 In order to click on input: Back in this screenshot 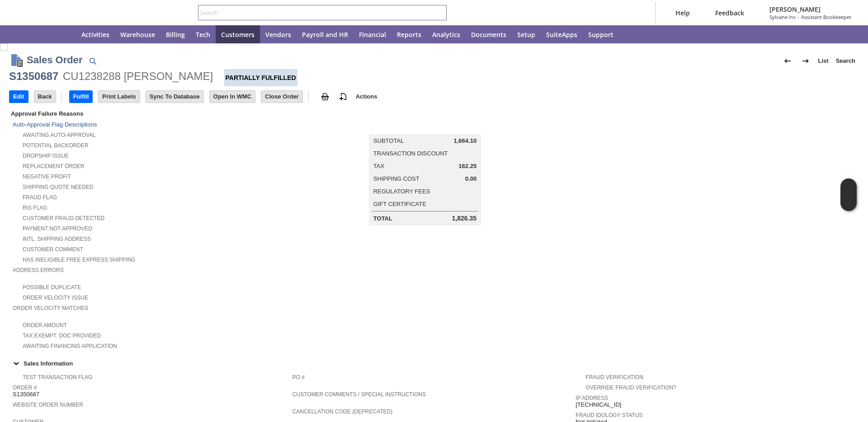, I will do `click(45, 97)`.